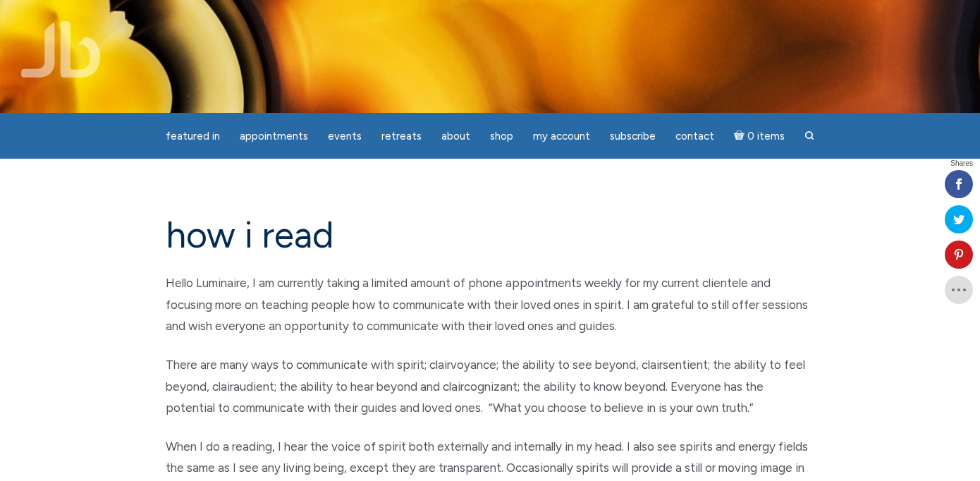 Image resolution: width=980 pixels, height=481 pixels. Describe the element at coordinates (501, 136) in the screenshot. I see `span: Shop` at that location.